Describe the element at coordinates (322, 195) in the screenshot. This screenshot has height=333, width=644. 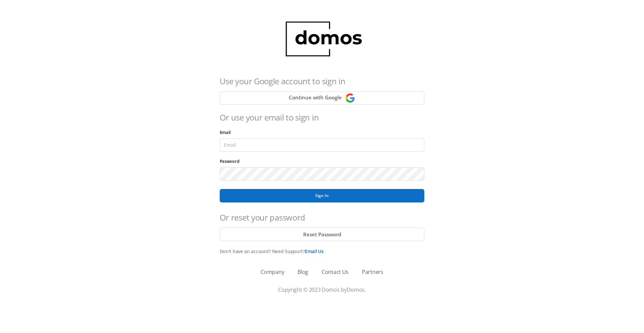
I see `button: Sign In` at that location.